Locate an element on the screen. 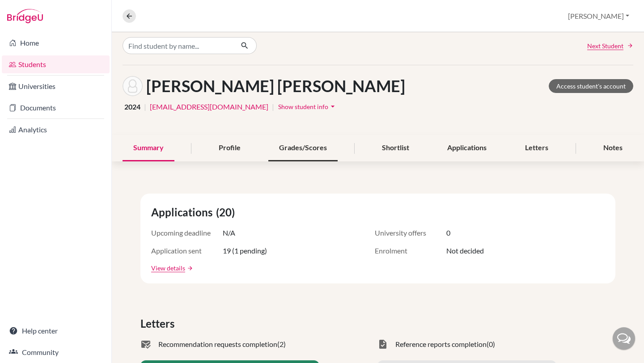 The image size is (644, 363). span: Next Student is located at coordinates (605, 45).